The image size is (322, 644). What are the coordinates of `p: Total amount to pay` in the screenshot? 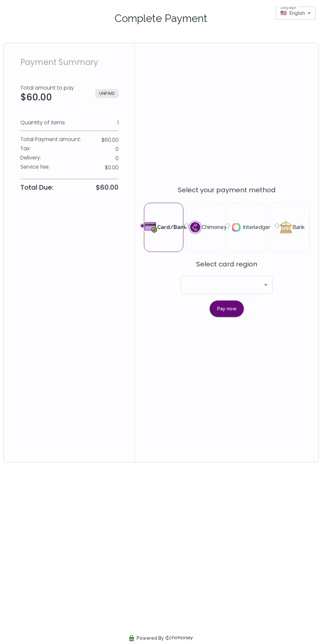 It's located at (47, 88).